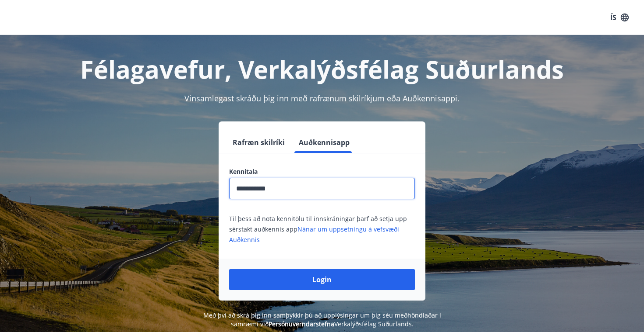 The width and height of the screenshot is (644, 332). What do you see at coordinates (314, 235) in the screenshot?
I see `a: Nánar um uppsetningu á vefsvæði Auðkennis` at bounding box center [314, 235].